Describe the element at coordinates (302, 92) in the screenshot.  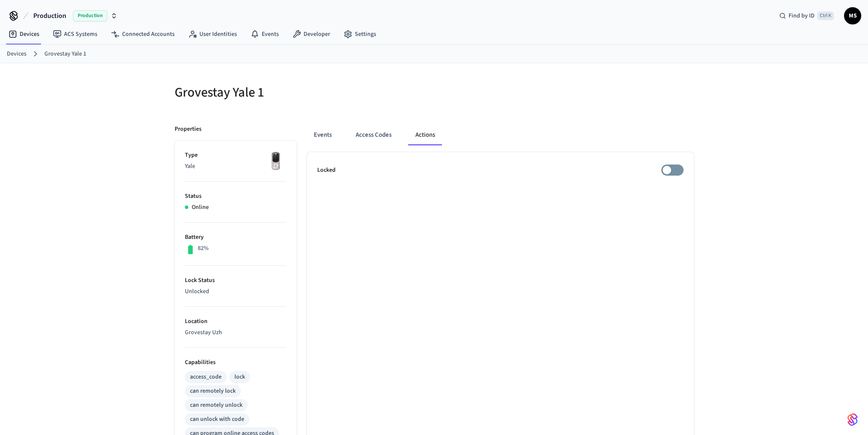
I see `h5: Grovestay Yale 1` at that location.